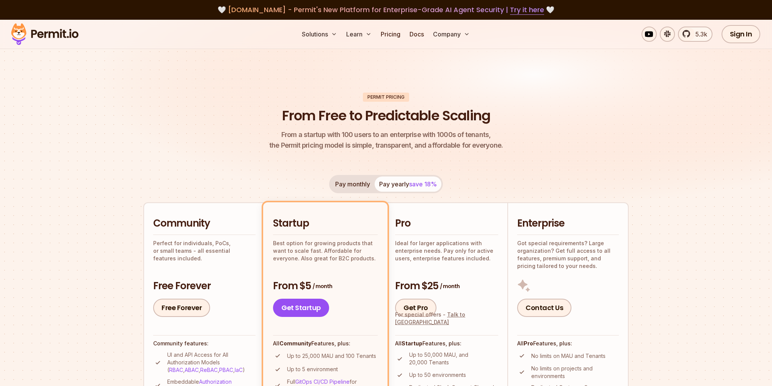 This screenshot has height=386, width=772. Describe the element at coordinates (416, 307) in the screenshot. I see `a: Get Pro` at that location.